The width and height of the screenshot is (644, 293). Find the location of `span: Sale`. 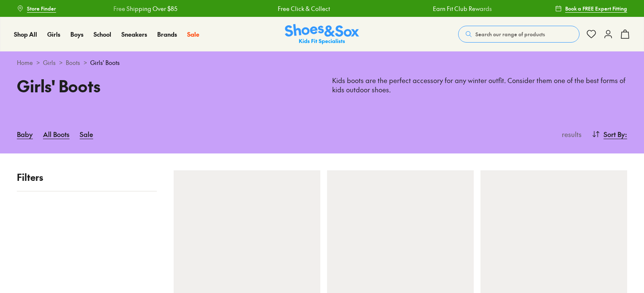

span: Sale is located at coordinates (193, 34).